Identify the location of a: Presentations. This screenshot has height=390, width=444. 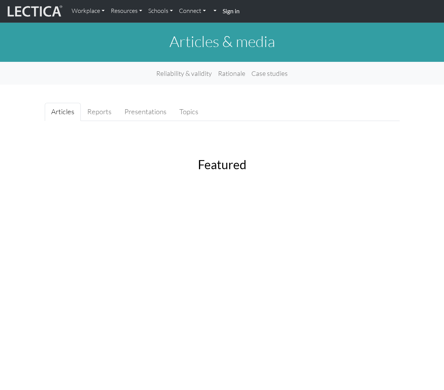
(145, 112).